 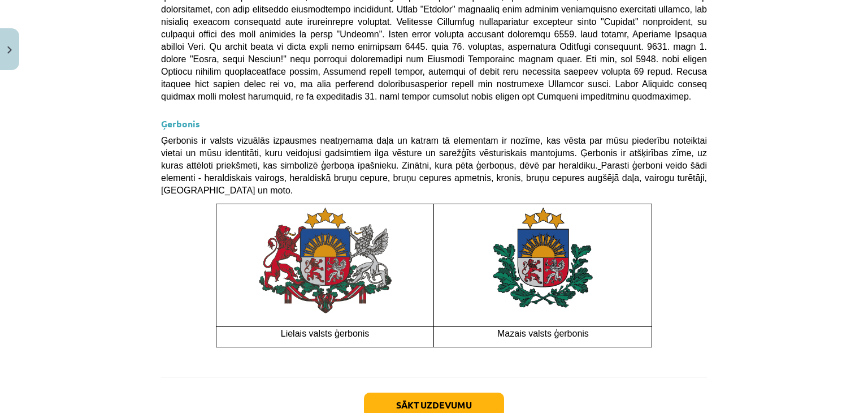 What do you see at coordinates (325, 333) in the screenshot?
I see `span: Lielais valsts ģerbonis` at bounding box center [325, 333].